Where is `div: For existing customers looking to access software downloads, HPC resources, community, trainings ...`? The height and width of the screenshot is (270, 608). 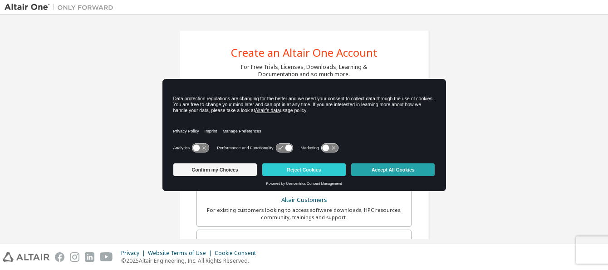 div: For existing customers looking to access software downloads, HPC resources, community, trainings ... is located at coordinates (304, 214).